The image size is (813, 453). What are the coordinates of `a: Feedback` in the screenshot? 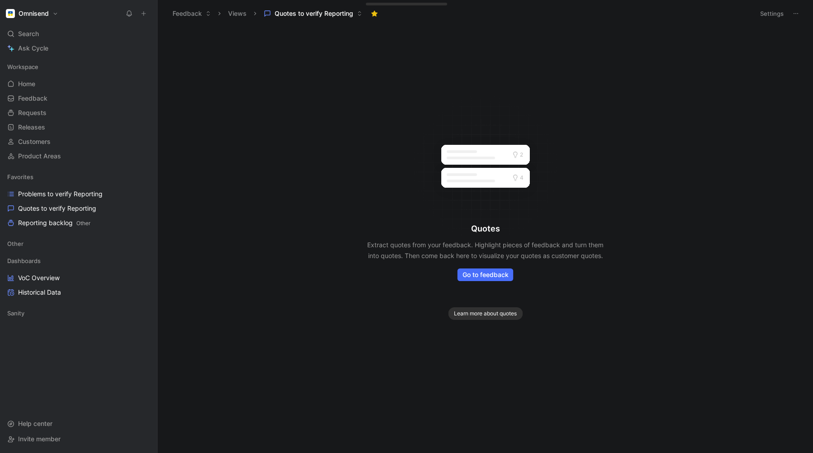 It's located at (79, 98).